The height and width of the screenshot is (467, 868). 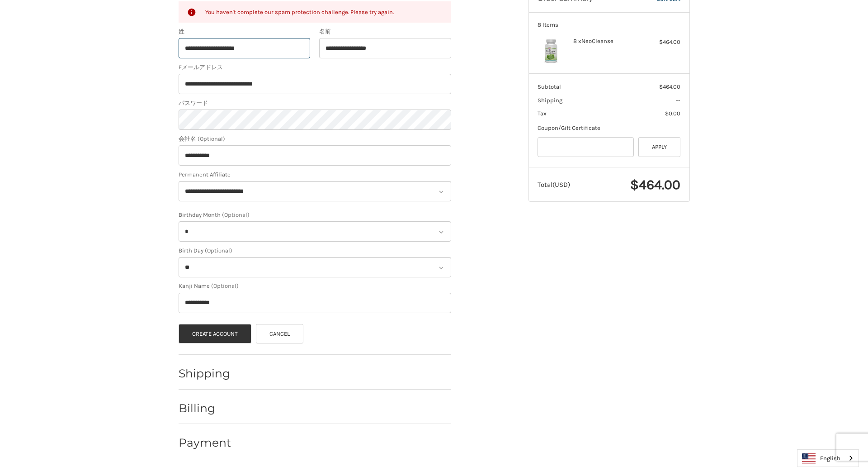 What do you see at coordinates (280, 334) in the screenshot?
I see `a: Cancel` at bounding box center [280, 334].